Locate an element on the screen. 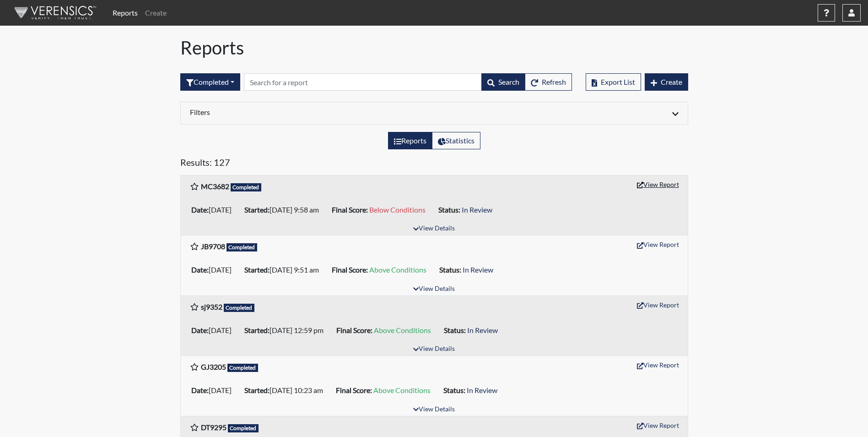 Image resolution: width=868 pixels, height=437 pixels. div: Click to expand/collapse filters is located at coordinates (434, 113).